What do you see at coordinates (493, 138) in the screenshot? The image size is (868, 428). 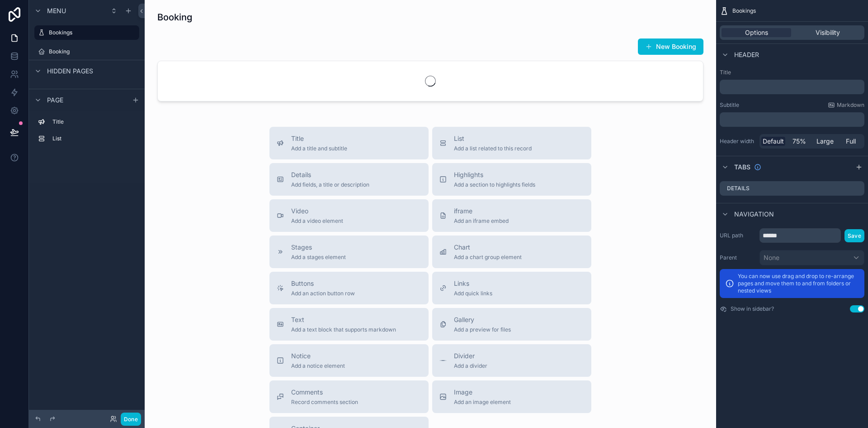 I see `span: List` at bounding box center [493, 138].